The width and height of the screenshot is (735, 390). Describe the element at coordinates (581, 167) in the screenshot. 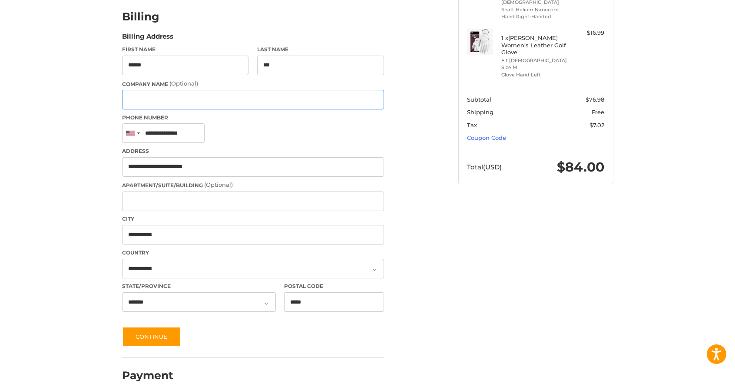

I see `span: $84.00` at that location.